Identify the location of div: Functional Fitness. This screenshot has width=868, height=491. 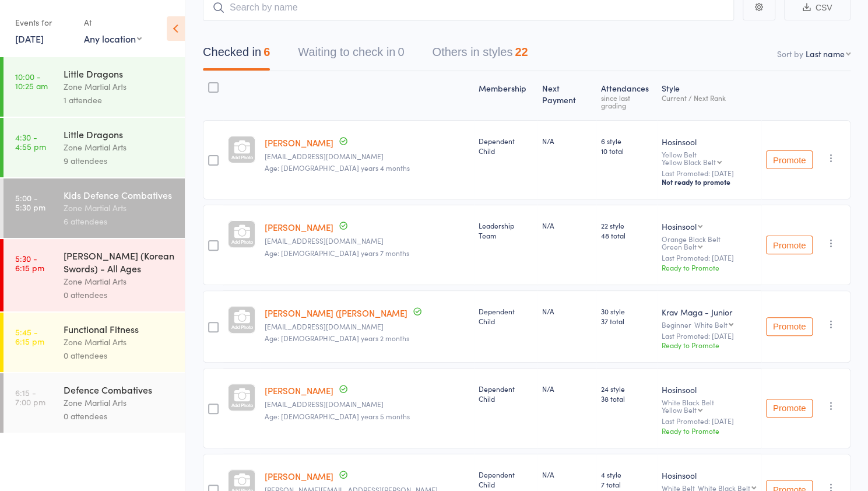
(119, 329).